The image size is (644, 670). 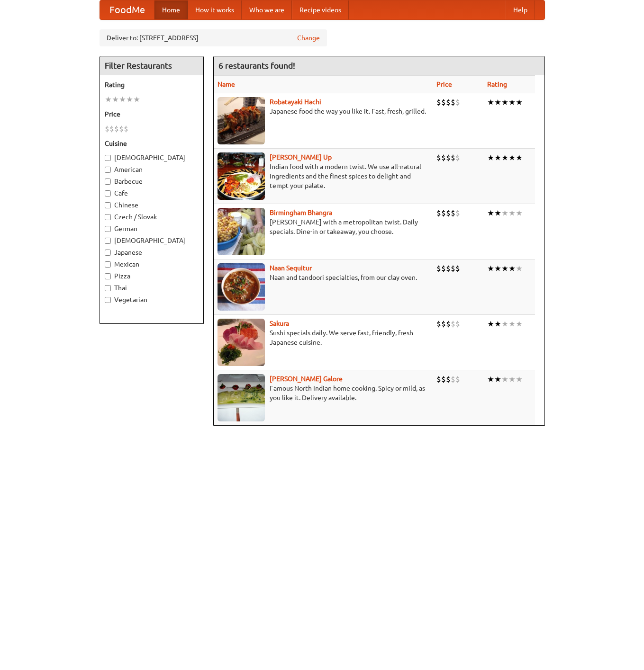 I want to click on img: bhangra.jpg, so click(x=241, y=232).